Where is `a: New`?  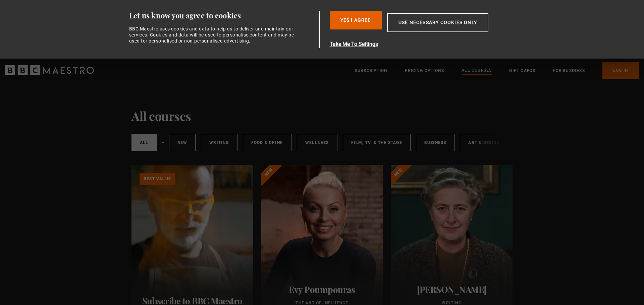
a: New is located at coordinates (182, 143).